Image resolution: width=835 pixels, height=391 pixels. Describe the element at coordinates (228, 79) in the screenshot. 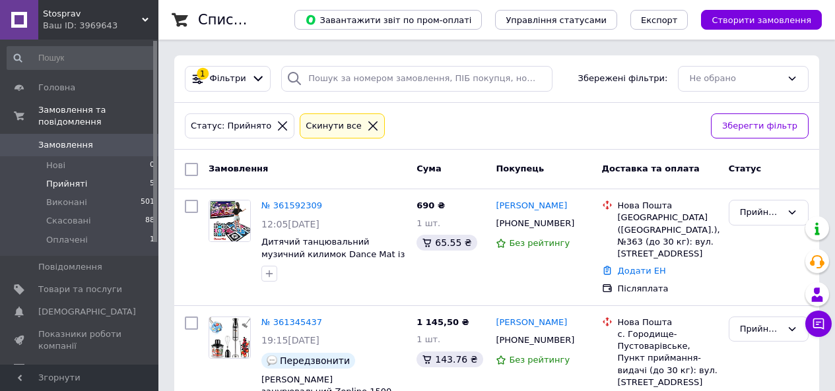

I see `span: Фільтри` at that location.